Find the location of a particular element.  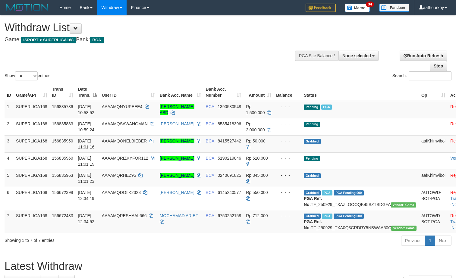

select: Showentries is located at coordinates (26, 76).